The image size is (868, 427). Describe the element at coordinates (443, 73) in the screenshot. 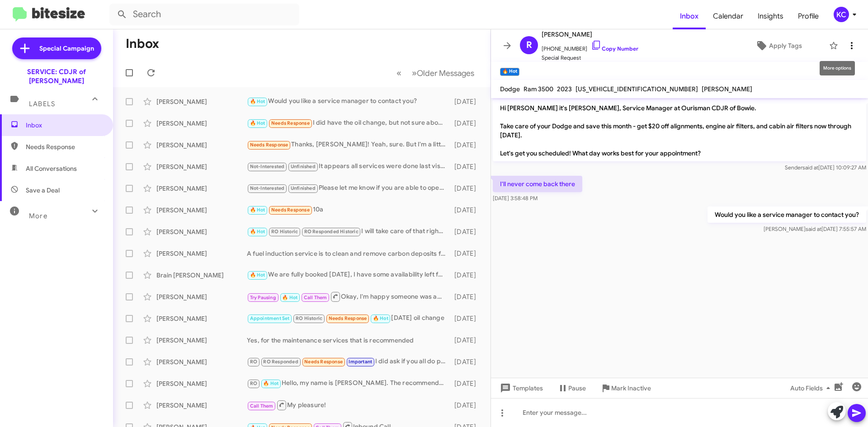

I see `button: Next` at that location.